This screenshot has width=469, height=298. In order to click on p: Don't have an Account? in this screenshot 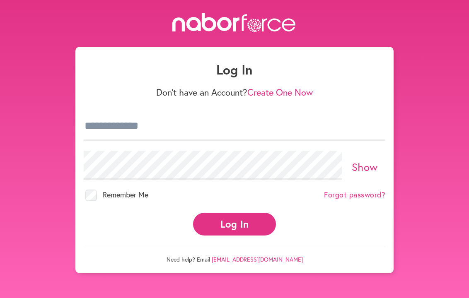, I will do `click(234, 92)`.